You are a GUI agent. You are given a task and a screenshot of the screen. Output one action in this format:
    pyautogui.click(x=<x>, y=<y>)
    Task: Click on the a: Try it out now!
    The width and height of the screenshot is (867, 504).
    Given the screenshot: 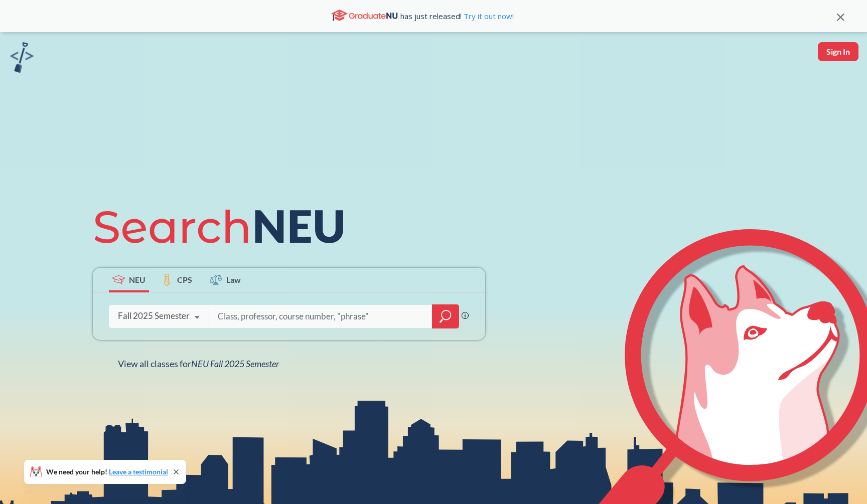 What is the action you would take?
    pyautogui.click(x=488, y=16)
    